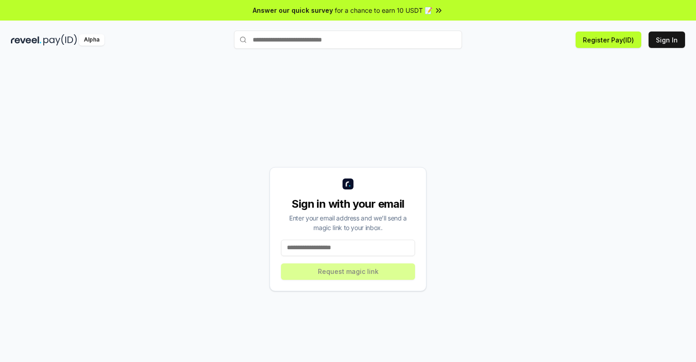 The image size is (696, 362). I want to click on div: Enter your email address and we’ll send a magic link to your inbox., so click(348, 223).